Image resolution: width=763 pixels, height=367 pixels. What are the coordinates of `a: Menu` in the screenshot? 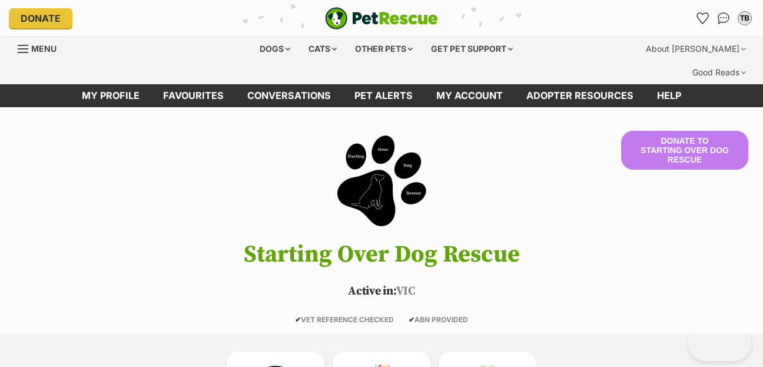 It's located at (41, 48).